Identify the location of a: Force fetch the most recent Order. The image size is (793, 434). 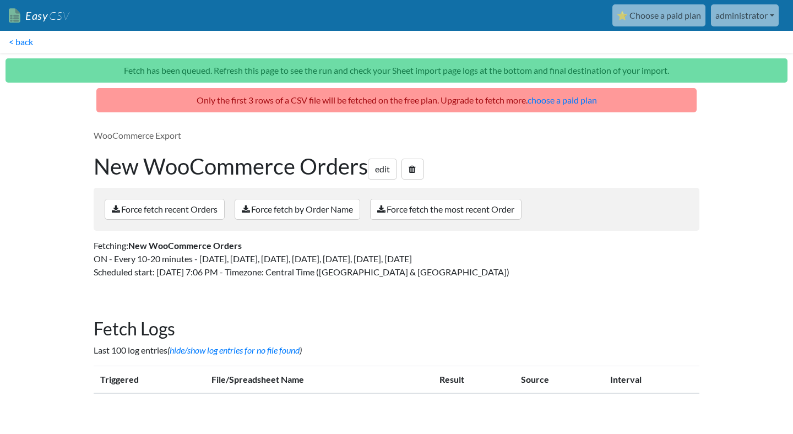
(445, 209).